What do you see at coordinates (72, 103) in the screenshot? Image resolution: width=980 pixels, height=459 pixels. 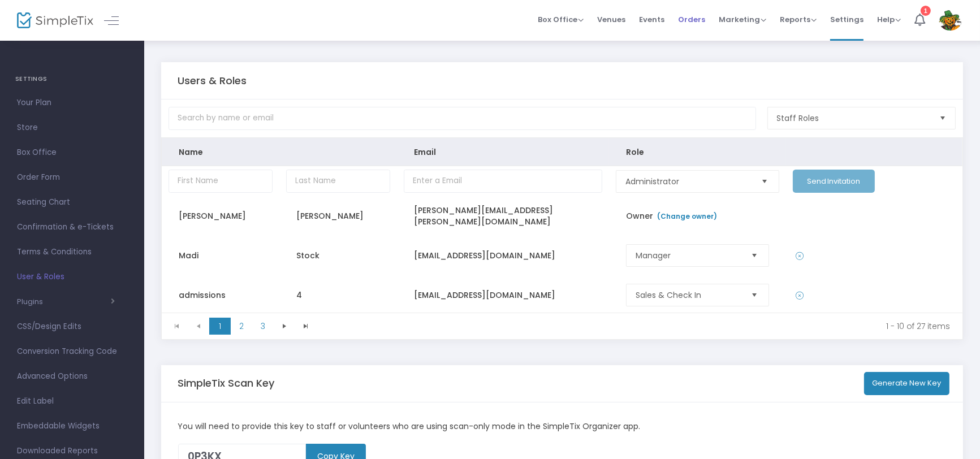 I see `span: Your Plan` at bounding box center [72, 103].